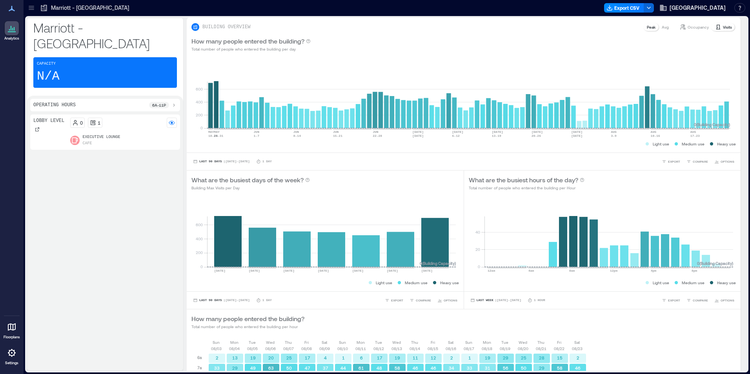 Image resolution: width=750 pixels, height=374 pixels. I want to click on p: 08/19, so click(505, 349).